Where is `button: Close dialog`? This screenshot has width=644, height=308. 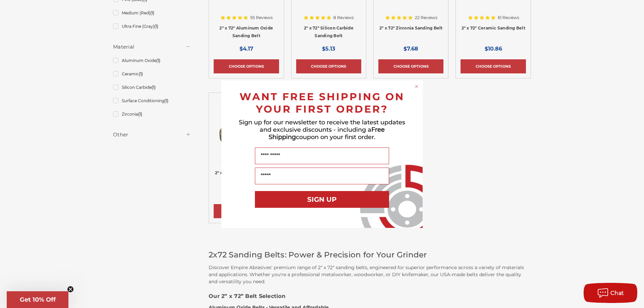 button: Close dialog is located at coordinates (417, 86).